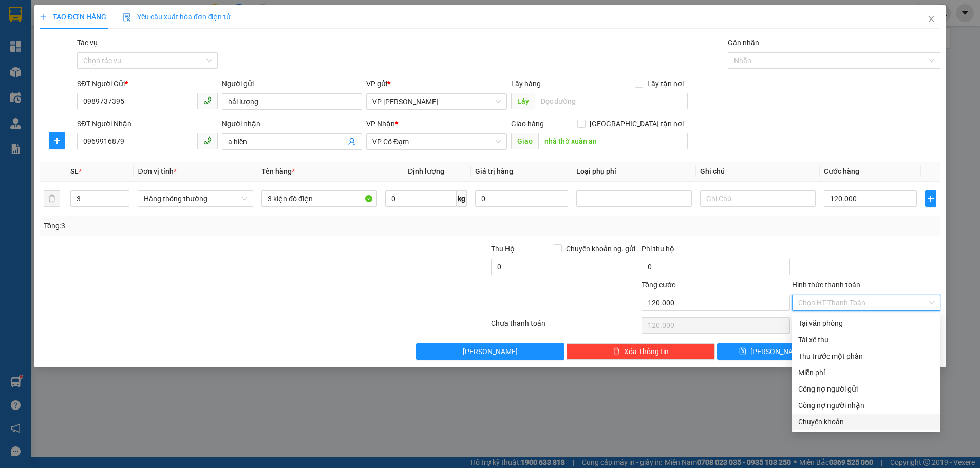 The height and width of the screenshot is (468, 980). What do you see at coordinates (503, 249) in the screenshot?
I see `span: Thu Hộ` at bounding box center [503, 249].